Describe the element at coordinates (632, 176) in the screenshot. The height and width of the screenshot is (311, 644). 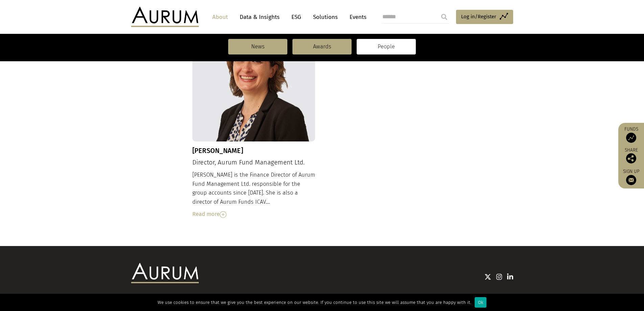
I see `a: Sign up` at that location.